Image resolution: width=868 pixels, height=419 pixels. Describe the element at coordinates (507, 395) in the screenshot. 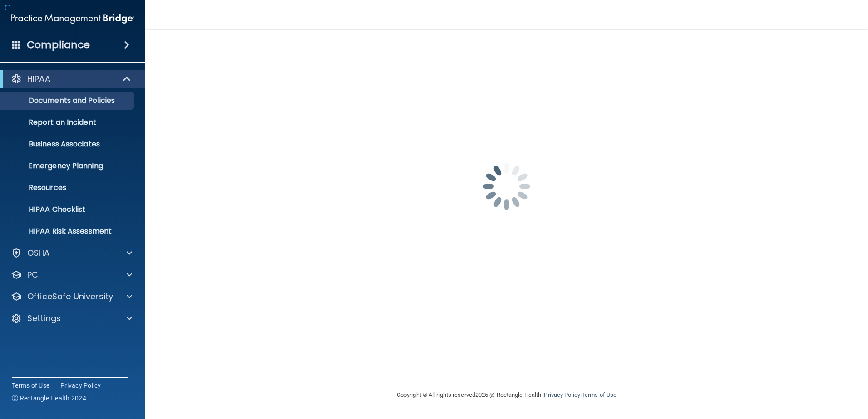

I see `div: Copyright © All rights reserved 2025 @ Rectangle Health | |` at that location.